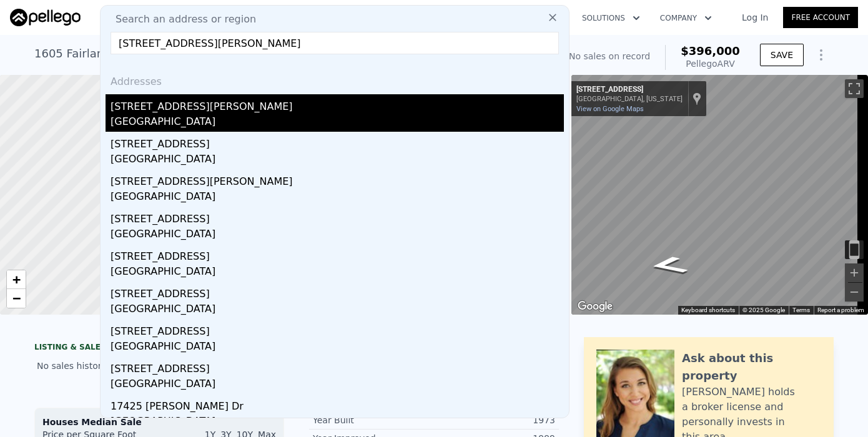 This screenshot has height=437, width=868. I want to click on div: Street View, so click(719, 195).